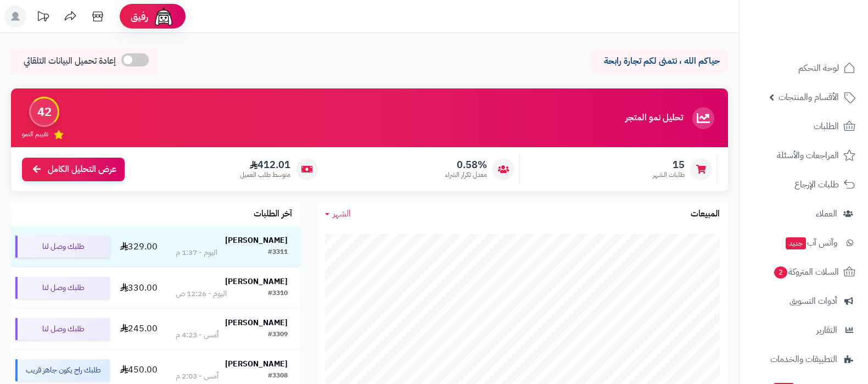 This screenshot has width=868, height=384. Describe the element at coordinates (804, 359) in the screenshot. I see `span: التطبيقات والخدمات` at that location.